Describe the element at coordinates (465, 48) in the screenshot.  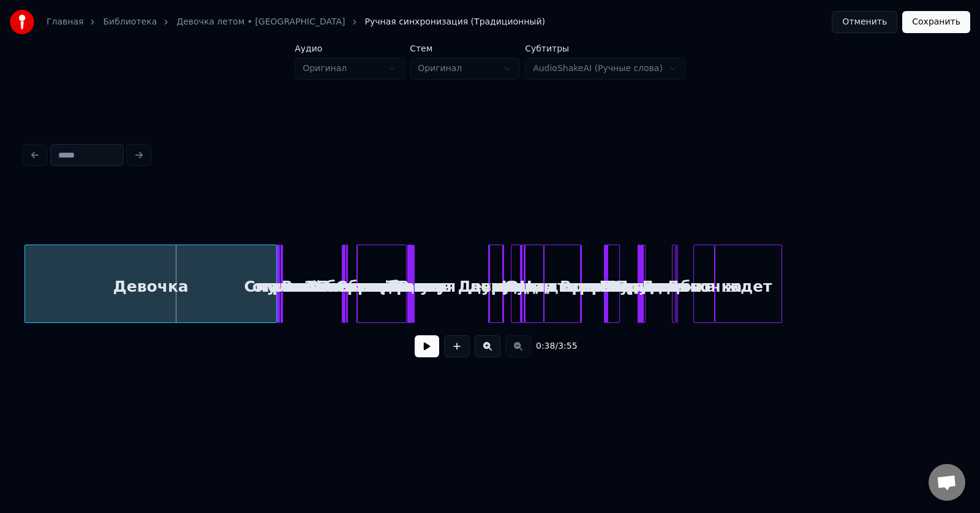
I see `label: Стем` at that location.